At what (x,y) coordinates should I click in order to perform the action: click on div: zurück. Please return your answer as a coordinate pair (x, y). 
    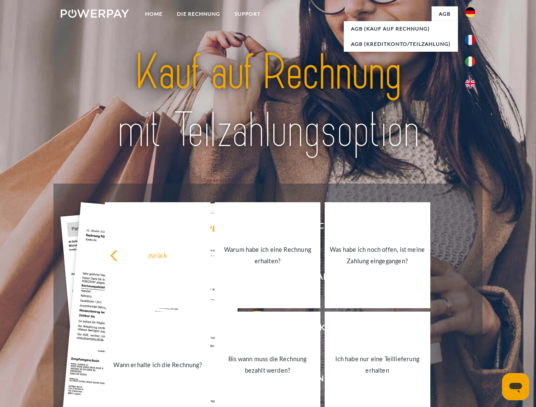
    Looking at the image, I should click on (157, 255).